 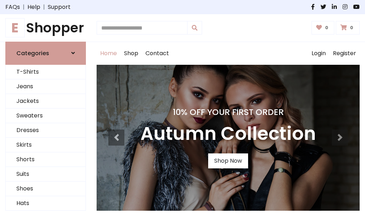 I want to click on a: Home, so click(x=108, y=53).